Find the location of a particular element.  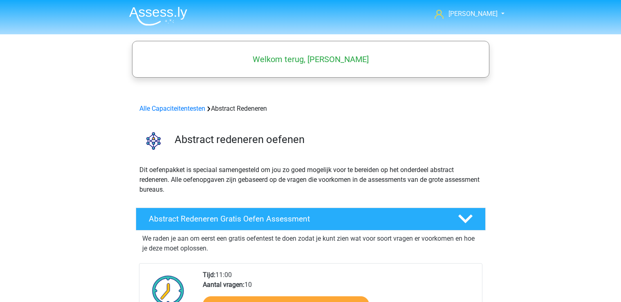

h4: Abstract Redeneren Gratis Oefen Assessment is located at coordinates (297, 219).